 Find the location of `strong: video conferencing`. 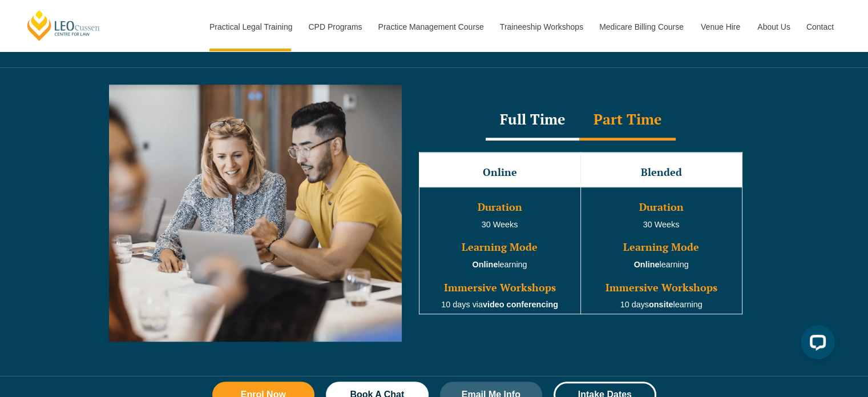

strong: video conferencing is located at coordinates (520, 305).